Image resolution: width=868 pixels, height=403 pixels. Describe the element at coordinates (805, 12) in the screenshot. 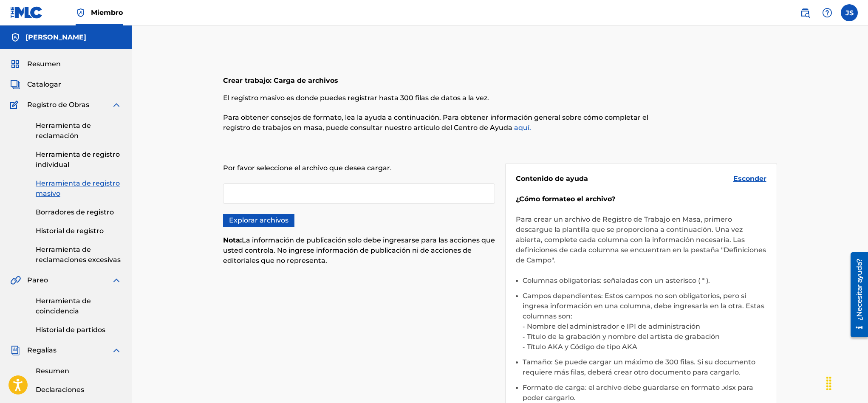

I see `a: Búsqueda pública` at that location.